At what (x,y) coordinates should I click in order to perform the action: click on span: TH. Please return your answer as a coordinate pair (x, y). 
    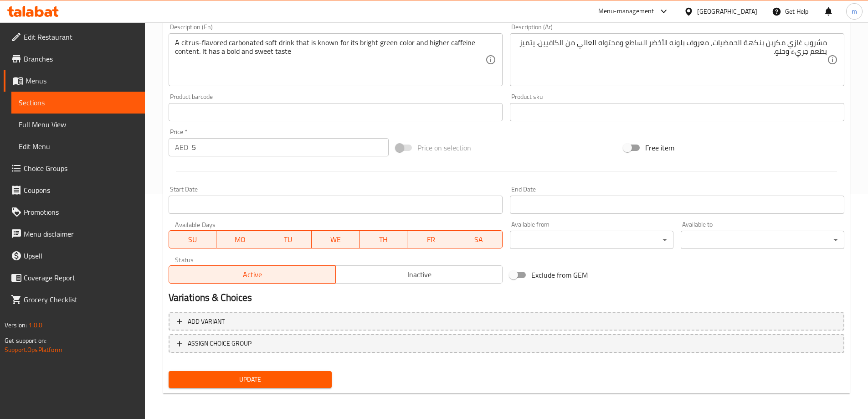
    Looking at the image, I should click on (383, 239).